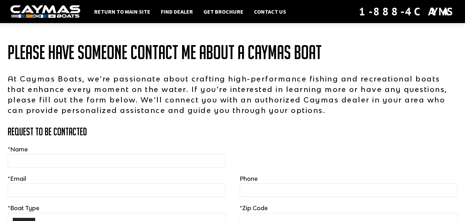 This screenshot has height=221, width=465. What do you see at coordinates (249, 178) in the screenshot?
I see `label: Phone` at bounding box center [249, 178].